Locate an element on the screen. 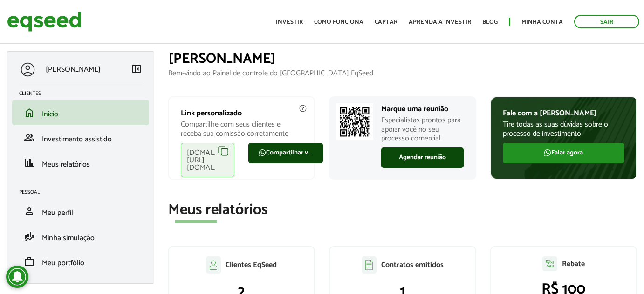 The height and width of the screenshot is (294, 644). span: Meu perfil is located at coordinates (57, 213).